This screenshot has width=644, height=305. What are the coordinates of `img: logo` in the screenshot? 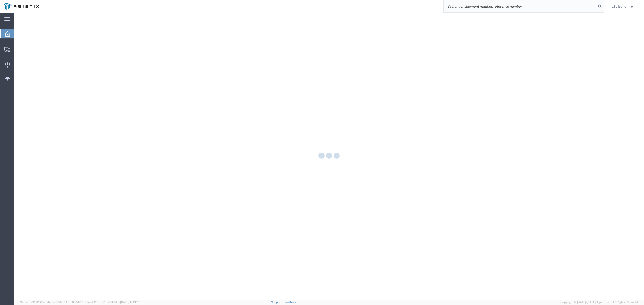 It's located at (21, 6).